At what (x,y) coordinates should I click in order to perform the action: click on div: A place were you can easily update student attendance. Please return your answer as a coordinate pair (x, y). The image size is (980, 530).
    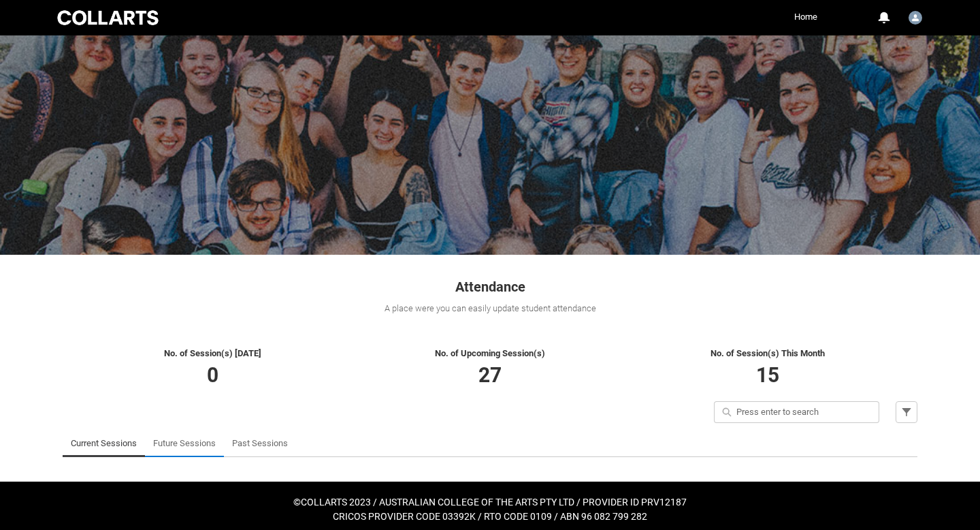
    Looking at the image, I should click on (490, 309).